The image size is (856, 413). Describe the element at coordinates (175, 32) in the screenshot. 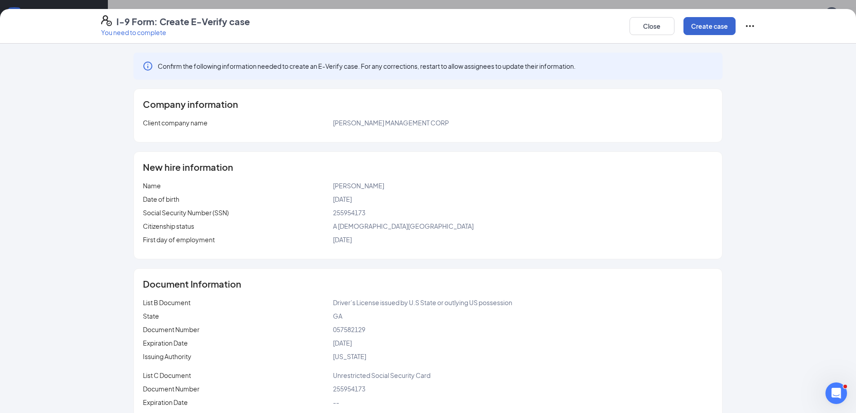

I see `p: You need to complete` at that location.